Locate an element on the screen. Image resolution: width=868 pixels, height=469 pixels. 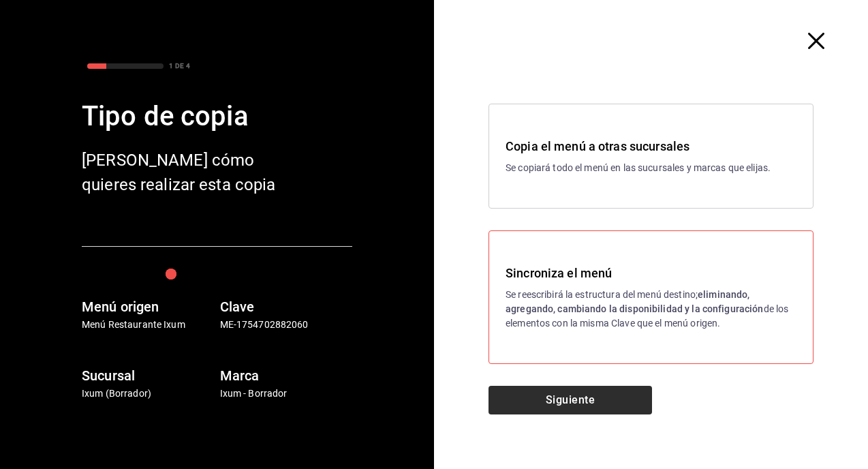
p: Se copiará todo el menú en las sucursales y marcas que elijas. is located at coordinates (650, 168).